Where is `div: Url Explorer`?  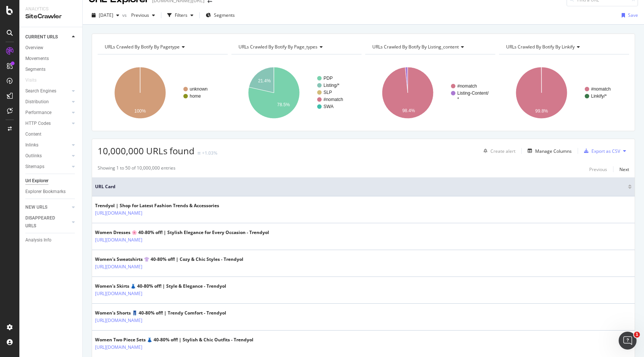 div: Url Explorer is located at coordinates (37, 181).